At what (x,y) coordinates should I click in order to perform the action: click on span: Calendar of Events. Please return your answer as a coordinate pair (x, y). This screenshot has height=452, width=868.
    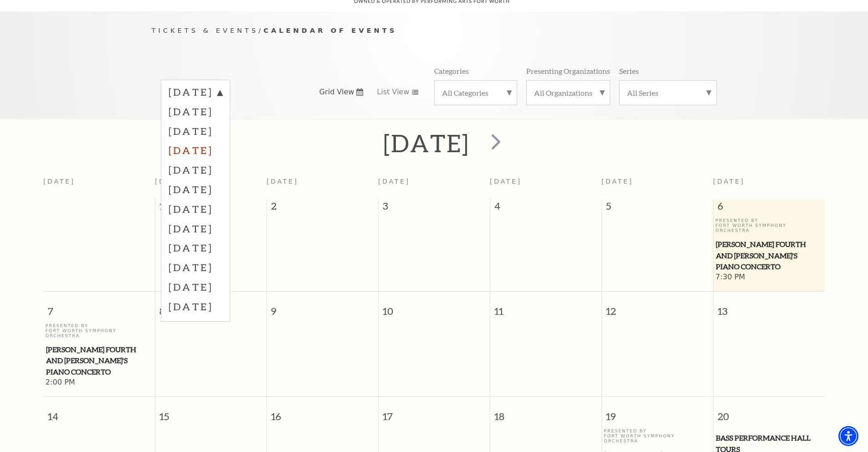
    Looking at the image, I should click on (330, 30).